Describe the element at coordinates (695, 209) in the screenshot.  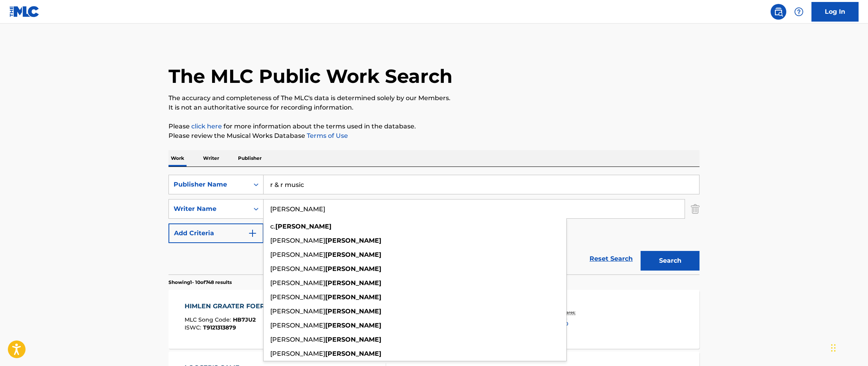
I see `img: Delete Criterion` at that location.